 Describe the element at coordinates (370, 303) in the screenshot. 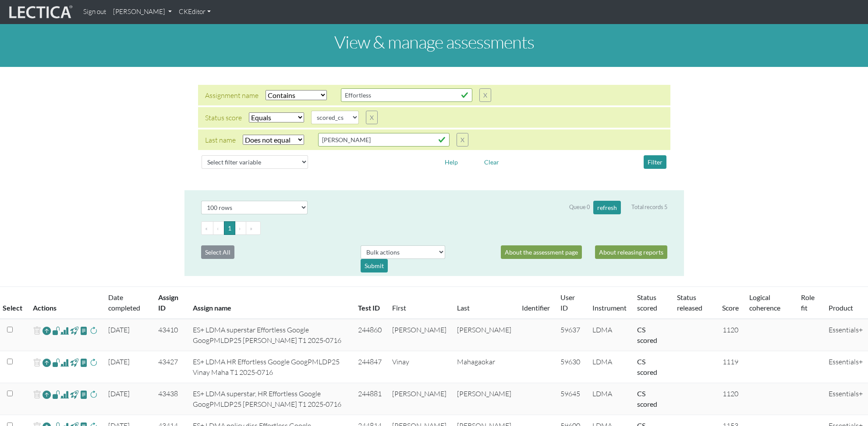

I see `th: Test ID` at that location.